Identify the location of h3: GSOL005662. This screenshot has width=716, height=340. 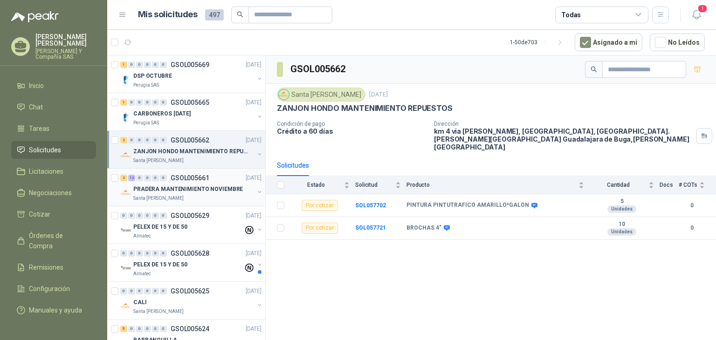
(318, 69).